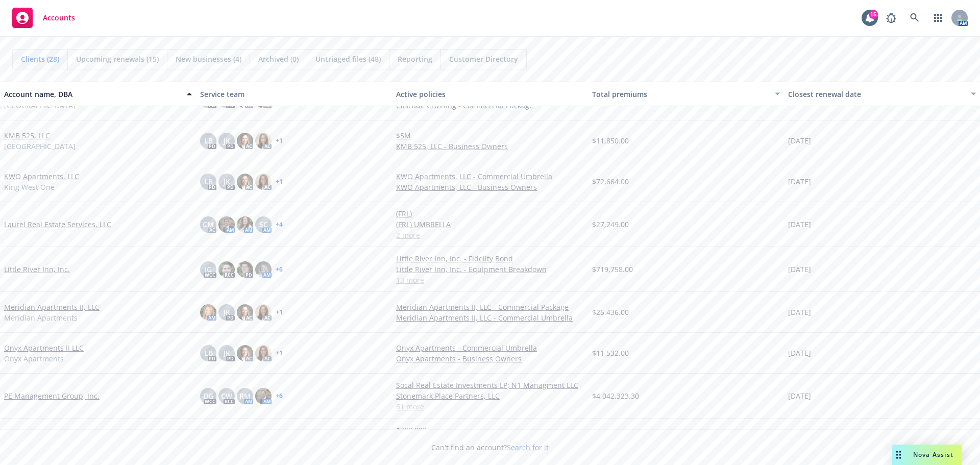 The width and height of the screenshot is (980, 465). Describe the element at coordinates (37, 269) in the screenshot. I see `a: Little River Inn, Inc.` at that location.